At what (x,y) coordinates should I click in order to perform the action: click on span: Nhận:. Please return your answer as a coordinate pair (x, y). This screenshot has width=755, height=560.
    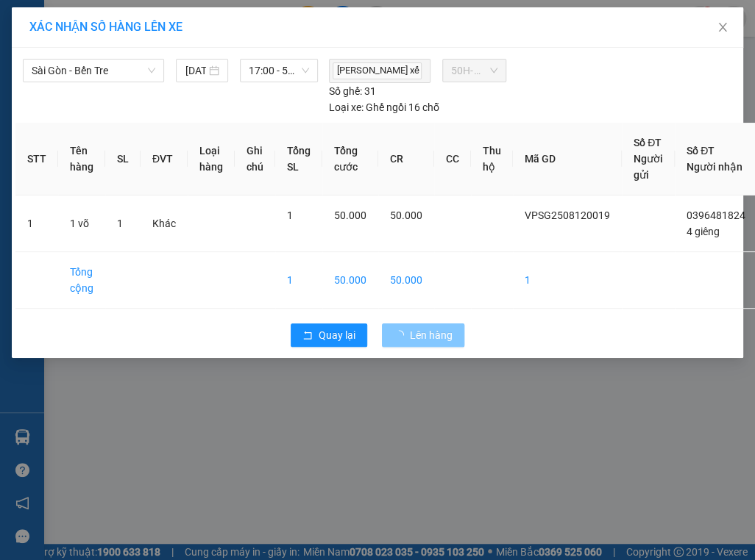
    Looking at the image, I should click on (190, 20).